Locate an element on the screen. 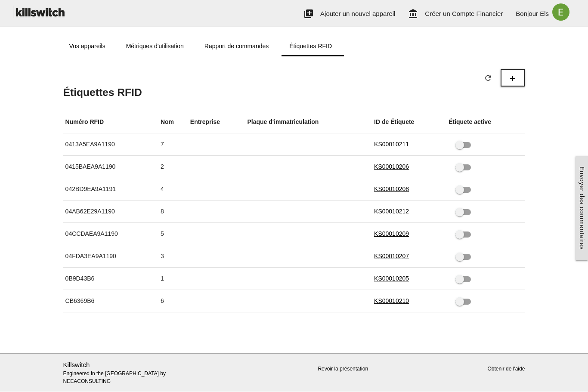 The image size is (588, 392). td: 04FDA3EA9A1190 is located at coordinates (111, 256).